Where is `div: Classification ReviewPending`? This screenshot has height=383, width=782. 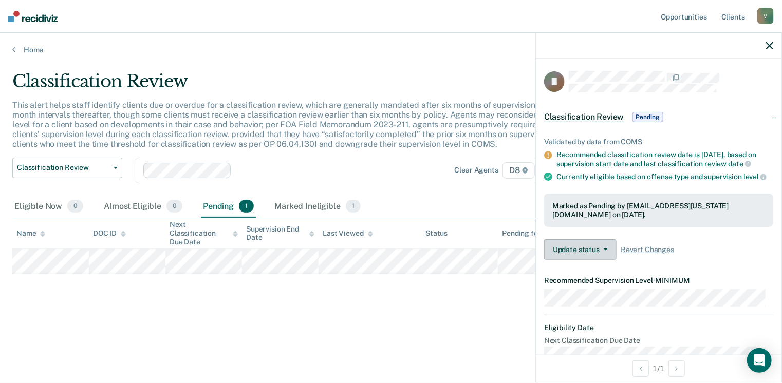
div: Classification ReviewPending is located at coordinates (659, 117).